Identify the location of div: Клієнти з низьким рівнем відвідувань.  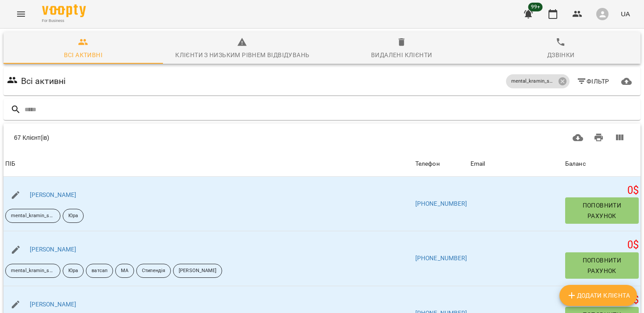
(243, 55).